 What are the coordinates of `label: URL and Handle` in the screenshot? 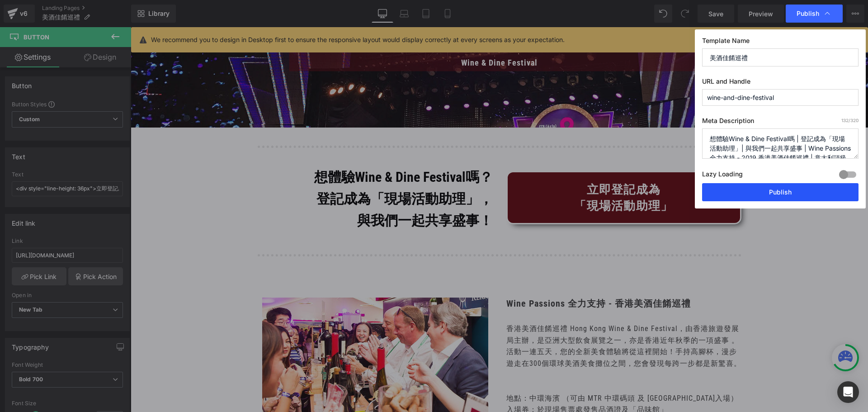 It's located at (780, 83).